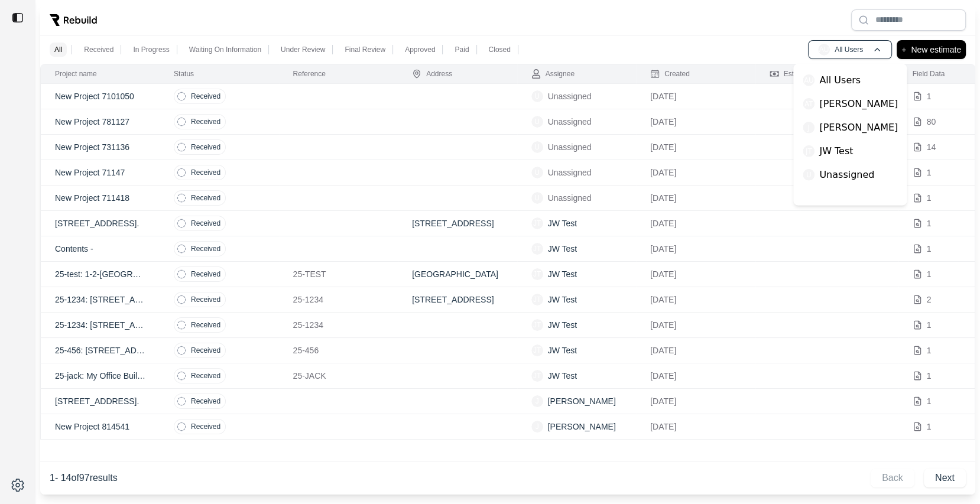 The width and height of the screenshot is (980, 504). I want to click on div: Field Data, so click(928, 74).